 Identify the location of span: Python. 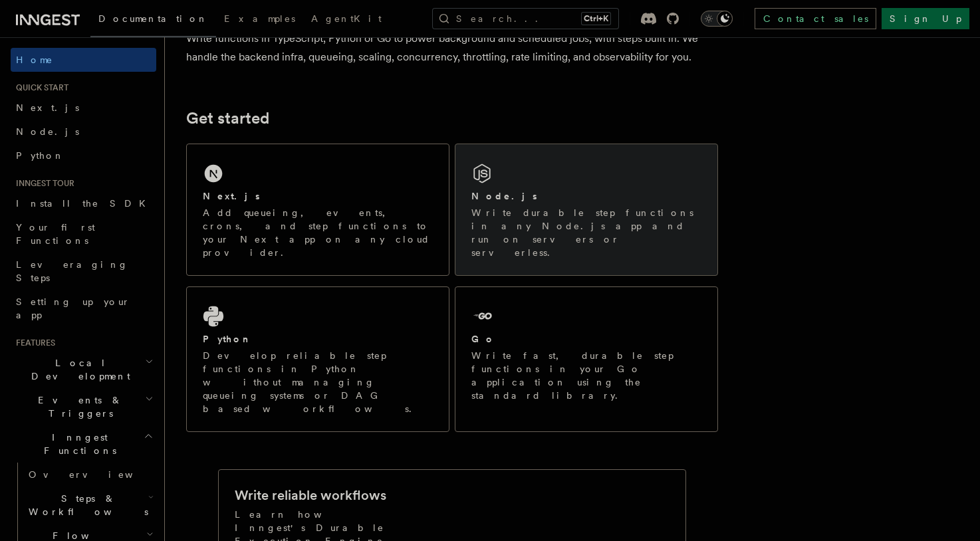
(40, 156).